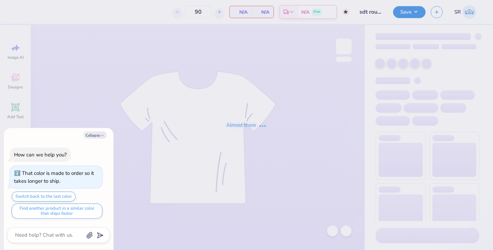 The height and width of the screenshot is (250, 493). I want to click on button: Collapse, so click(95, 135).